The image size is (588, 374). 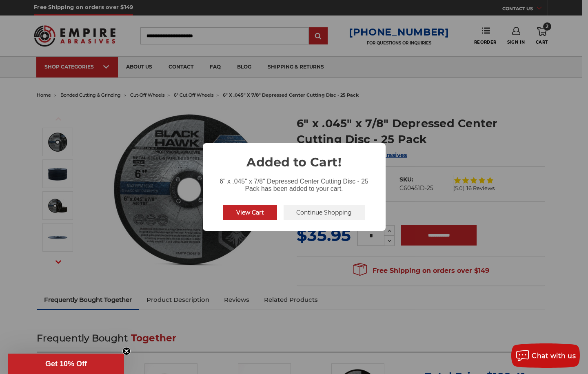 What do you see at coordinates (66, 363) in the screenshot?
I see `span: Get 10% Off` at bounding box center [66, 363].